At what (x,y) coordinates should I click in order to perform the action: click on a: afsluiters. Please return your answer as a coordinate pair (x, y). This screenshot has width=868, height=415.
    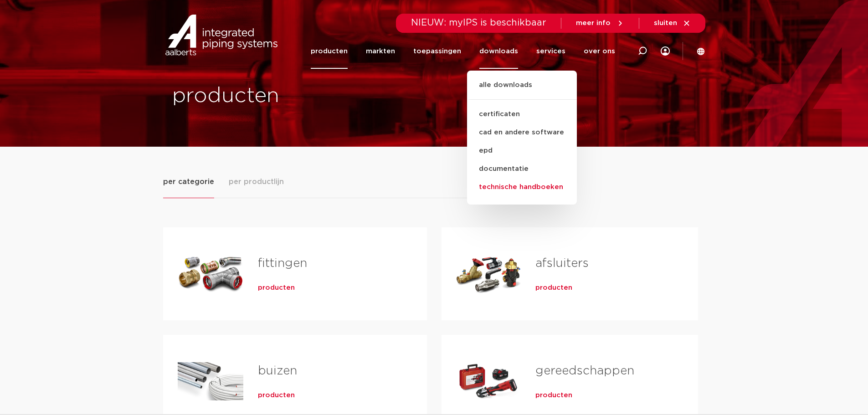
    Looking at the image, I should click on (562, 263).